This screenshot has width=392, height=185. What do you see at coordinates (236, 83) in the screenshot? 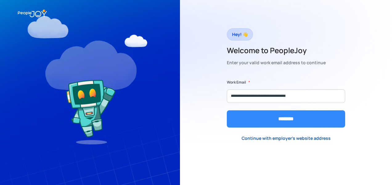
I see `label: Work Email` at bounding box center [236, 83].